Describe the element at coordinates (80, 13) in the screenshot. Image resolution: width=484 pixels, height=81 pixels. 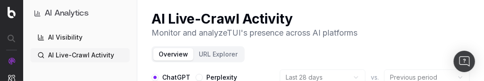
I see `button: AI Analytics` at that location.